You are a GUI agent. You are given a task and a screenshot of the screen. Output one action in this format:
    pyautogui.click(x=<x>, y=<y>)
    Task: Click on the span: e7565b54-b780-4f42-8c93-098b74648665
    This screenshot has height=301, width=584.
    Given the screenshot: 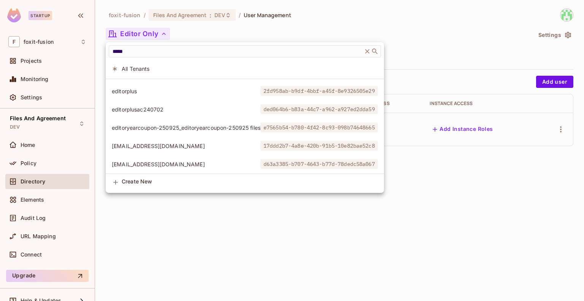 What is the action you would take?
    pyautogui.click(x=319, y=127)
    